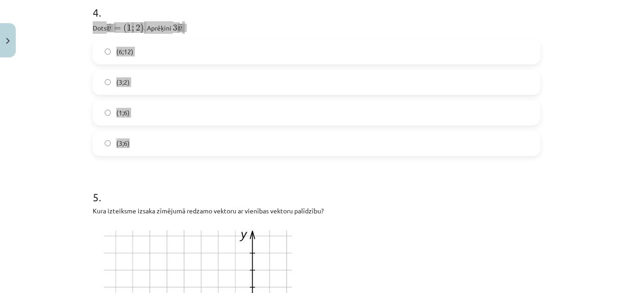 The image size is (633, 293). What do you see at coordinates (138, 28) in the screenshot?
I see `span: 2` at bounding box center [138, 28].